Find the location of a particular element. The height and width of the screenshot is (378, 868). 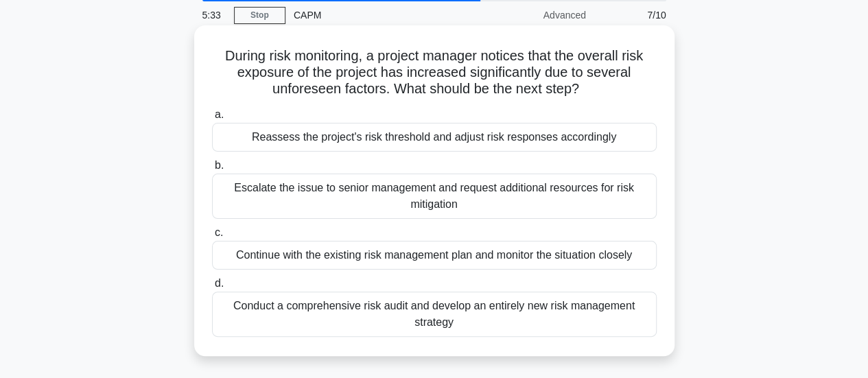

span: b. is located at coordinates (219, 165).